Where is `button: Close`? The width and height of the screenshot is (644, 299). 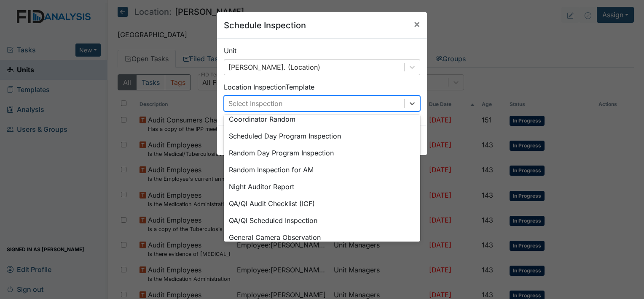 button: Close is located at coordinates (417, 24).